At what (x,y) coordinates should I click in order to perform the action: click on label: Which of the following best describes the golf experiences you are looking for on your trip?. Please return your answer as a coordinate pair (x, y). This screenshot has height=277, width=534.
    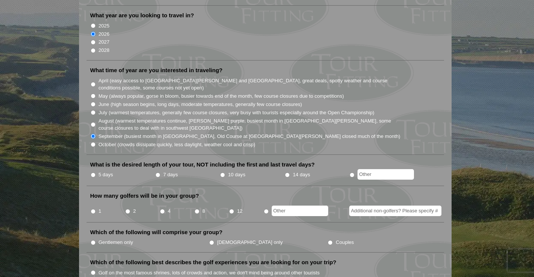
    Looking at the image, I should click on (213, 262).